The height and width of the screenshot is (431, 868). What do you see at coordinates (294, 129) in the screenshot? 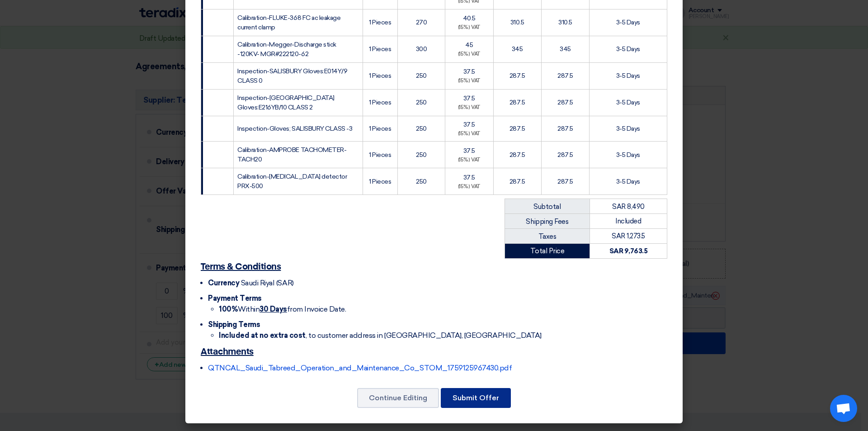
I see `font: Inspection-Gloves; SALISBURY CLASS -3` at bounding box center [294, 129].